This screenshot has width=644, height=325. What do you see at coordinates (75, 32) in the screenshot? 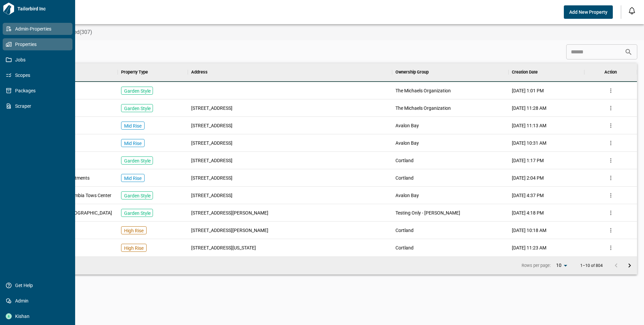
I see `span: Archived(307)` at bounding box center [75, 32].